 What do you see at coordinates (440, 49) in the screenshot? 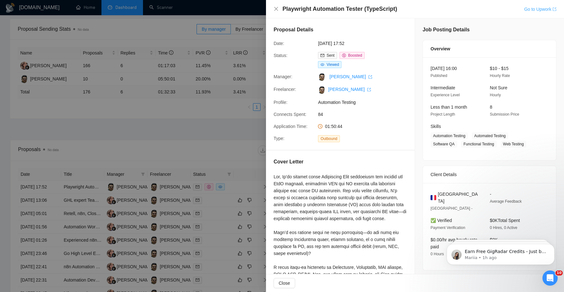
I see `span: Overview` at bounding box center [440, 49].